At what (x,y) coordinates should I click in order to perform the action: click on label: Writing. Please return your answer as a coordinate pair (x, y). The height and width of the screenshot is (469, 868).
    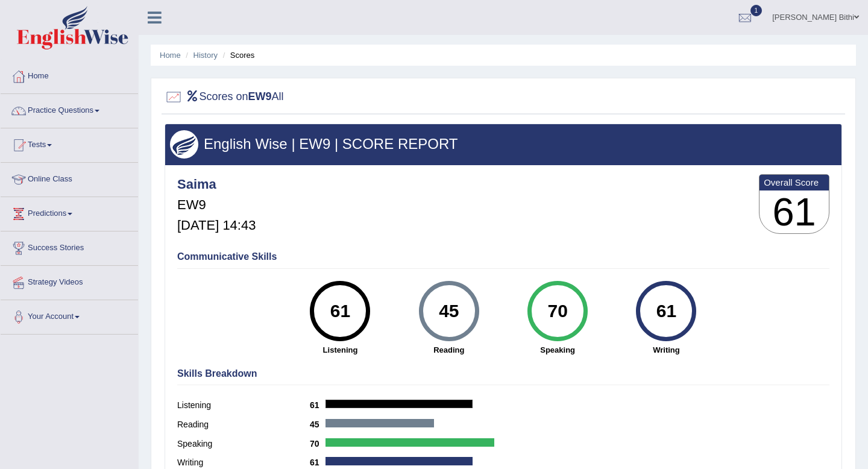
    Looking at the image, I should click on (244, 463).